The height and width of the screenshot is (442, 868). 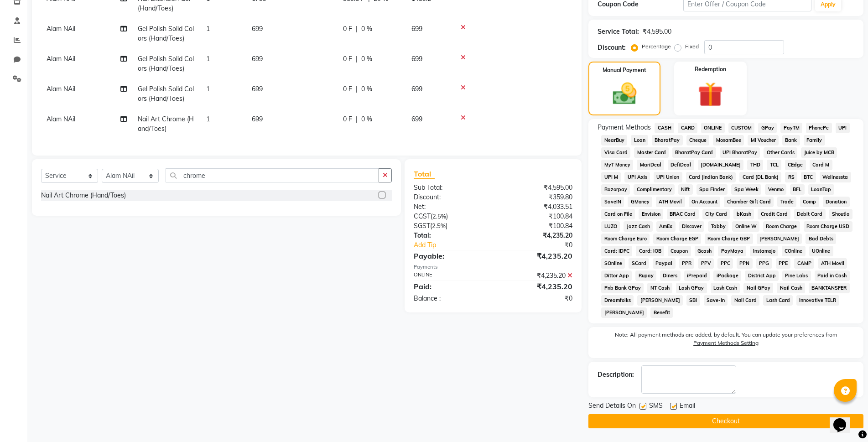 What do you see at coordinates (686, 189) in the screenshot?
I see `span: Nift` at bounding box center [686, 189].